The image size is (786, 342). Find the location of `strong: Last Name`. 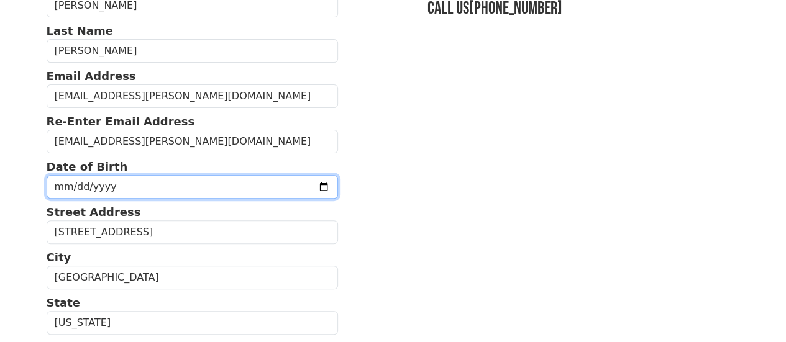

strong: Last Name is located at coordinates (79, 30).